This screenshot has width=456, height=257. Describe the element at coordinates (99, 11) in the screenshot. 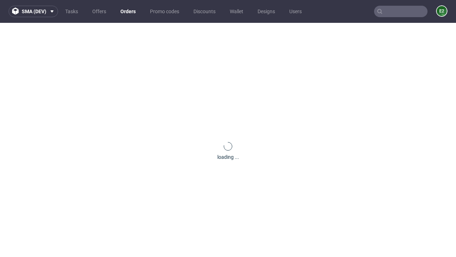

I see `a: Offers` at that location.